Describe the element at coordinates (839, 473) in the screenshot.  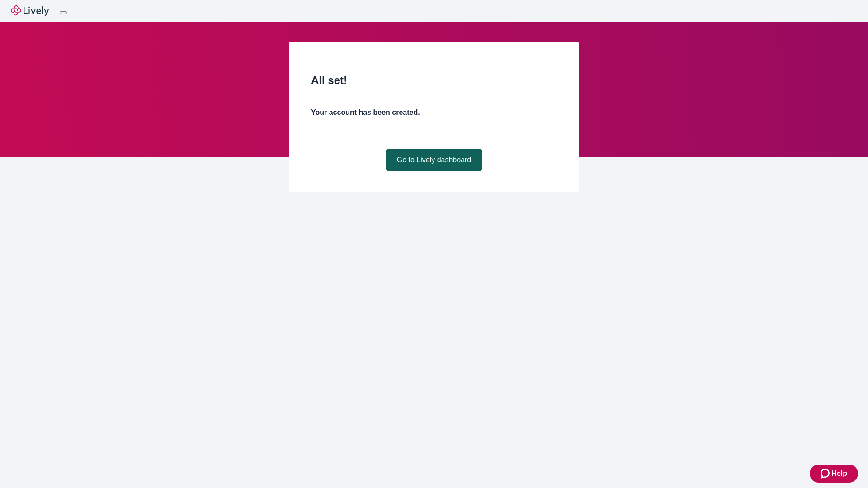
I see `span: Help` at that location.